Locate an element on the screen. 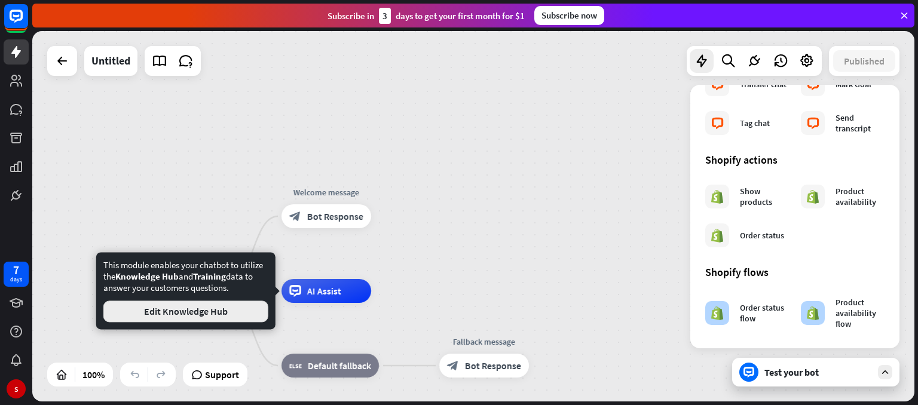  div: Product availability flow is located at coordinates (860, 313).